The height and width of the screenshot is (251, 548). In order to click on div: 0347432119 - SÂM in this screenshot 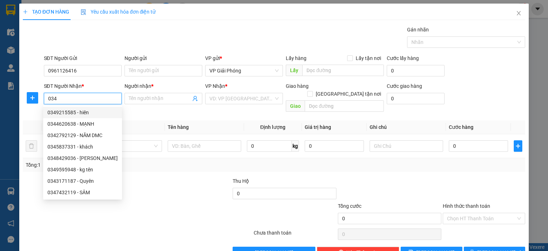, I will do `click(82, 192)`.